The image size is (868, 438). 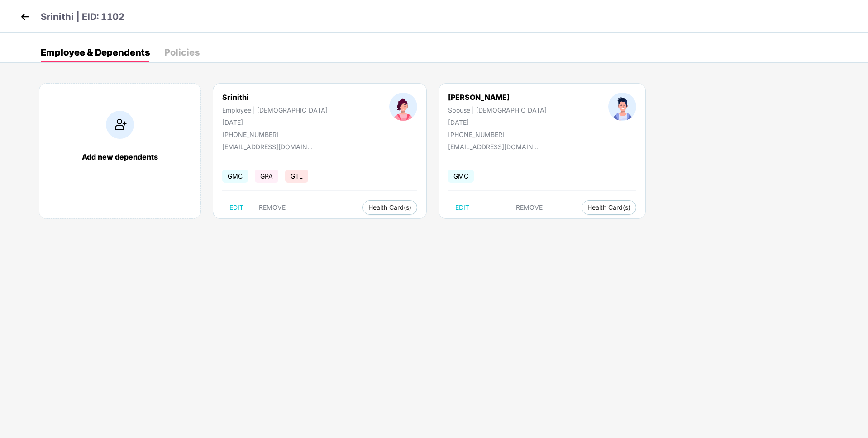 What do you see at coordinates (275, 97) in the screenshot?
I see `div: Srinithi` at bounding box center [275, 97].